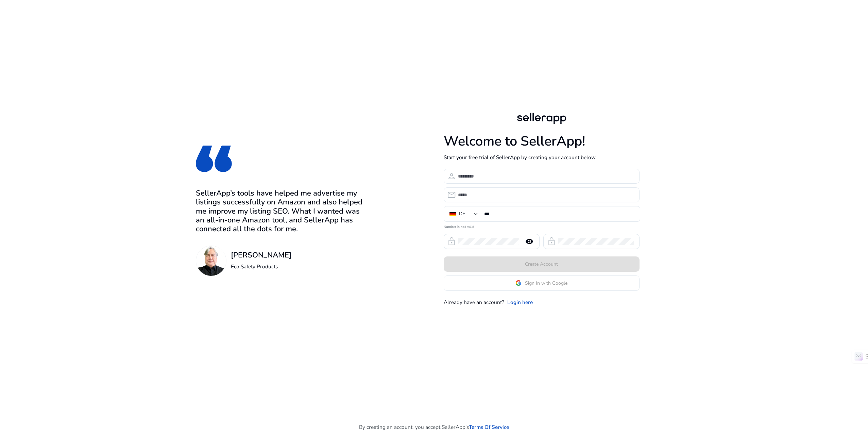 The image size is (868, 435). I want to click on a: Login here, so click(520, 302).